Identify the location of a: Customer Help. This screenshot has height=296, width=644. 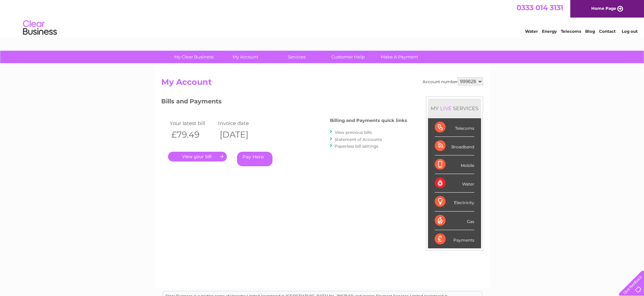
(348, 57).